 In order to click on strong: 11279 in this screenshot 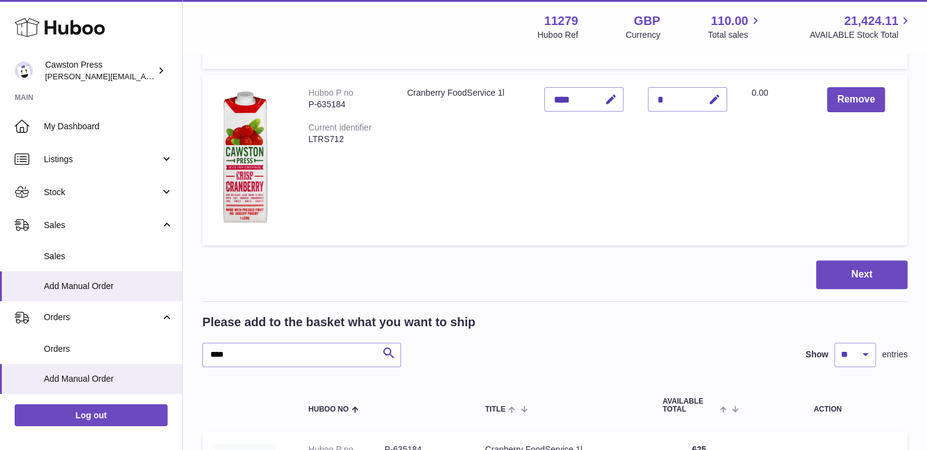, I will do `click(561, 21)`.